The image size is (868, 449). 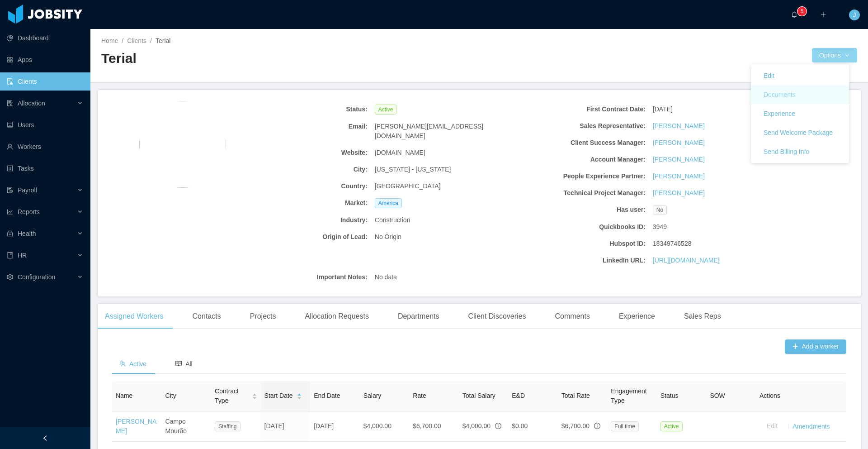 I want to click on a: Amendments, so click(x=811, y=426).